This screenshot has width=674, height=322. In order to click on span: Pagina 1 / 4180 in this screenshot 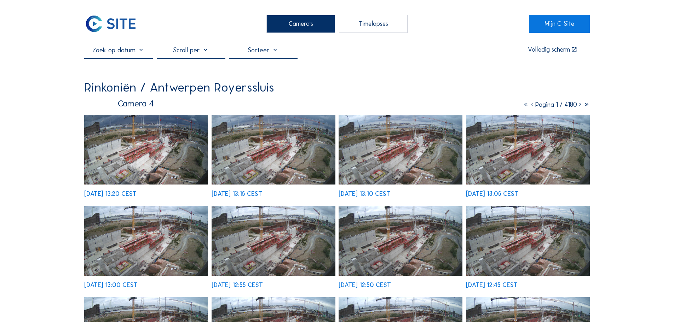, I will do `click(556, 105)`.